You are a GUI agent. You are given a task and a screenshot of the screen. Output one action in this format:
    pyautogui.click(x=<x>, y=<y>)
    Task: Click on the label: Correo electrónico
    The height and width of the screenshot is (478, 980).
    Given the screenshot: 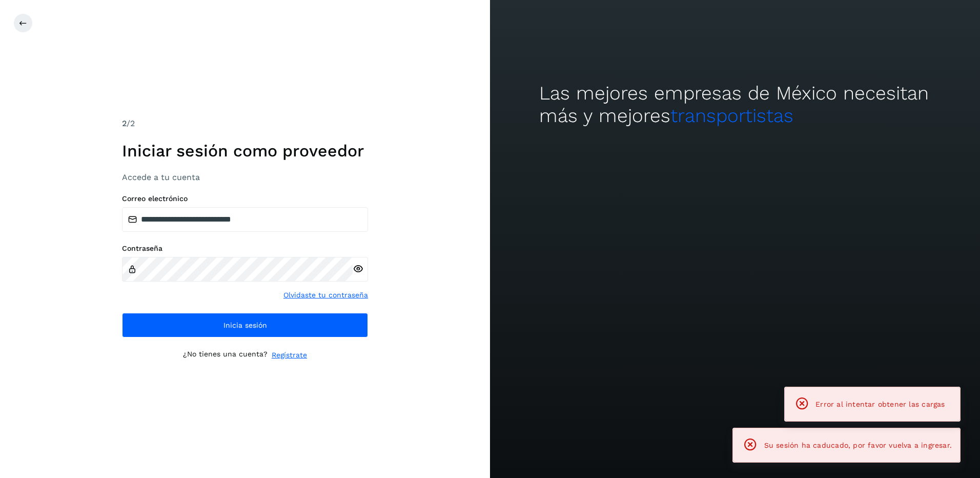 What is the action you would take?
    pyautogui.click(x=245, y=198)
    